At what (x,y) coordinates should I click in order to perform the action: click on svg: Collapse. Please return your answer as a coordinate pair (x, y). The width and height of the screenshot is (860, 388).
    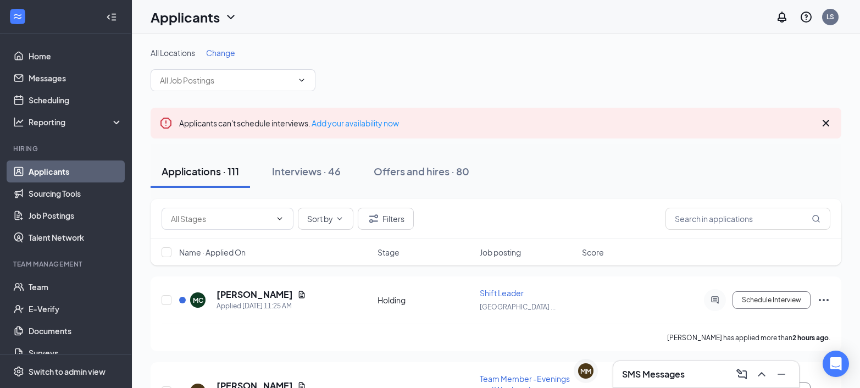
    Looking at the image, I should click on (112, 17).